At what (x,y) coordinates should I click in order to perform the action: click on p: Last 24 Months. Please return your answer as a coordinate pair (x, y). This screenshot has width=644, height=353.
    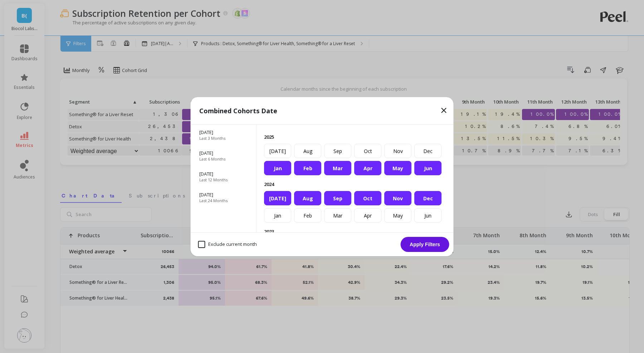
    Looking at the image, I should click on (213, 201).